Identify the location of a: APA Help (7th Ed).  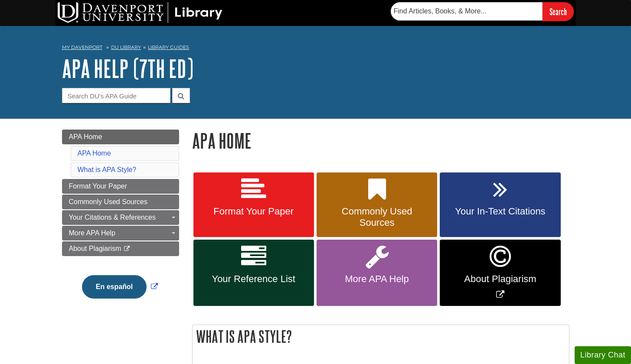
(127, 68).